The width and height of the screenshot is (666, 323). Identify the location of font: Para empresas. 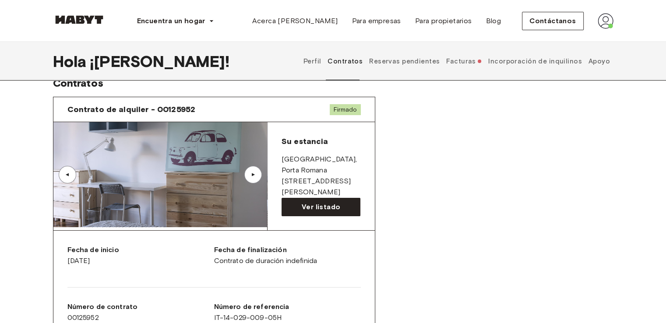
(376, 21).